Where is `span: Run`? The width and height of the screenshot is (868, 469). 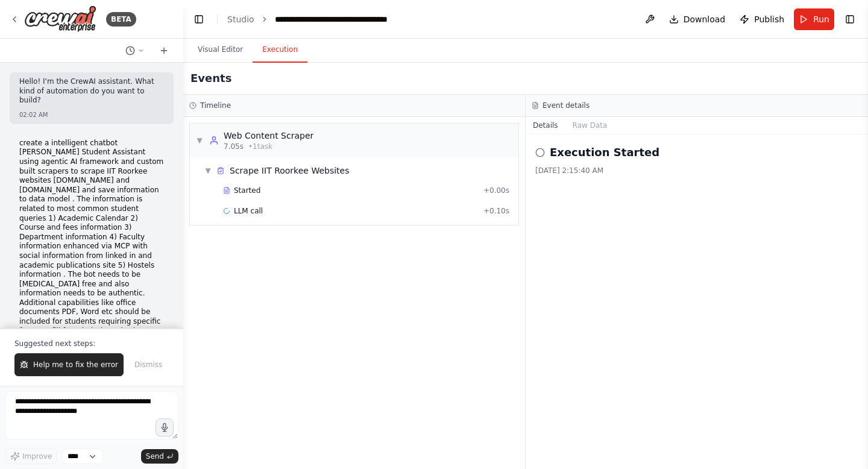
span: Run is located at coordinates (821, 19).